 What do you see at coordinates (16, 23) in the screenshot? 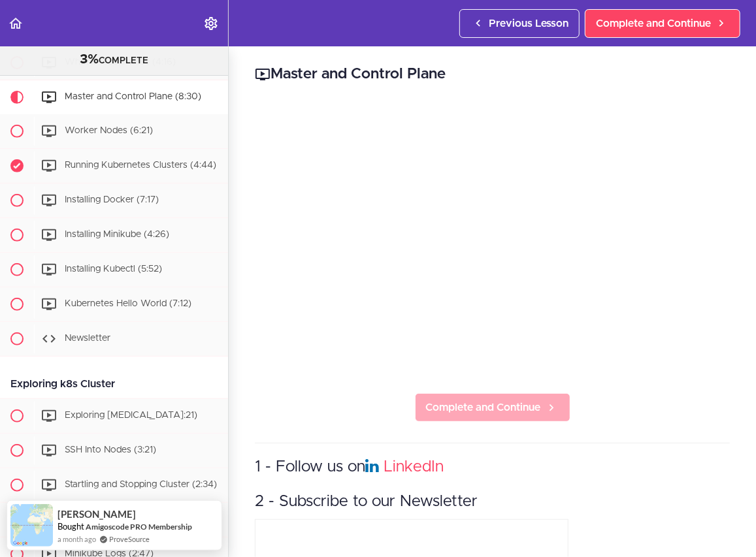
I see `svg: Back to course curriculum` at bounding box center [16, 23].